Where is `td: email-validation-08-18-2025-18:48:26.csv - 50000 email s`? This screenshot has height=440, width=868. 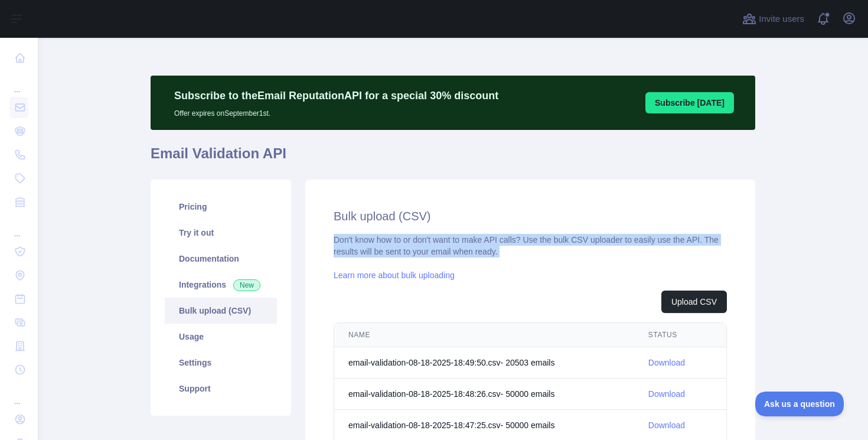
td: email-validation-08-18-2025-18:48:26.csv - 50000 email s is located at coordinates (484, 394).